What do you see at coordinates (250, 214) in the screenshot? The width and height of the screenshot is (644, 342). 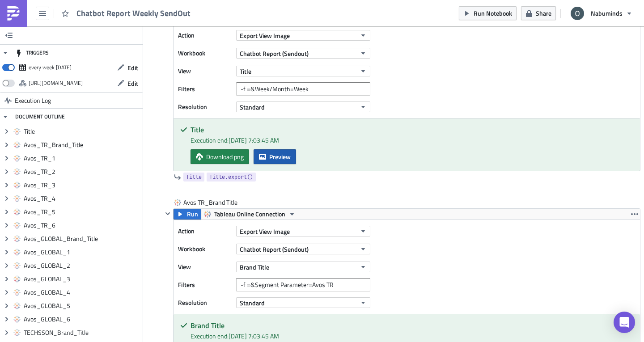 I see `button: Tableau Online Connection` at bounding box center [250, 214].